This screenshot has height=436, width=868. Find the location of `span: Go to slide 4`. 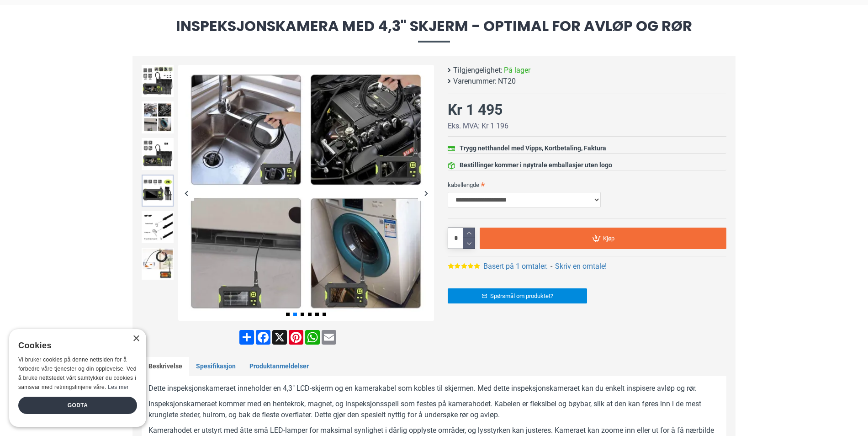

span: Go to slide 4 is located at coordinates (310, 314).